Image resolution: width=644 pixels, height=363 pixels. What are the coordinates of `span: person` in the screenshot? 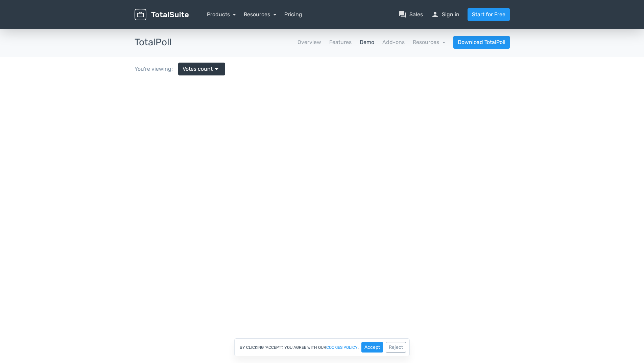 It's located at (435, 14).